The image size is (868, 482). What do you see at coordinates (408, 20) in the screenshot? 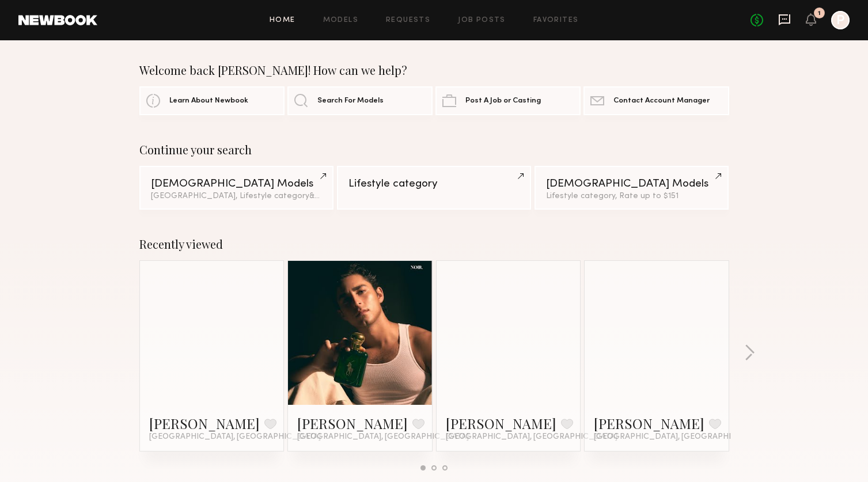
I see `a: Requests` at bounding box center [408, 20].